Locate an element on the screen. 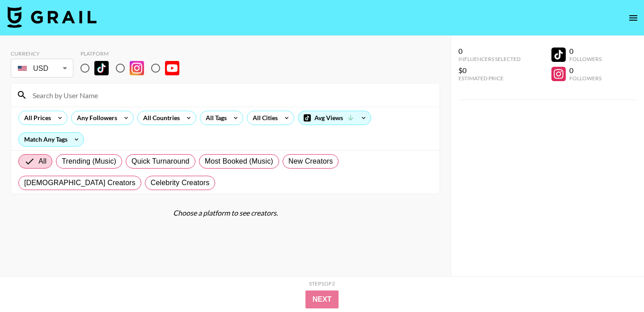  span: Trending (Music) is located at coordinates (89, 161).